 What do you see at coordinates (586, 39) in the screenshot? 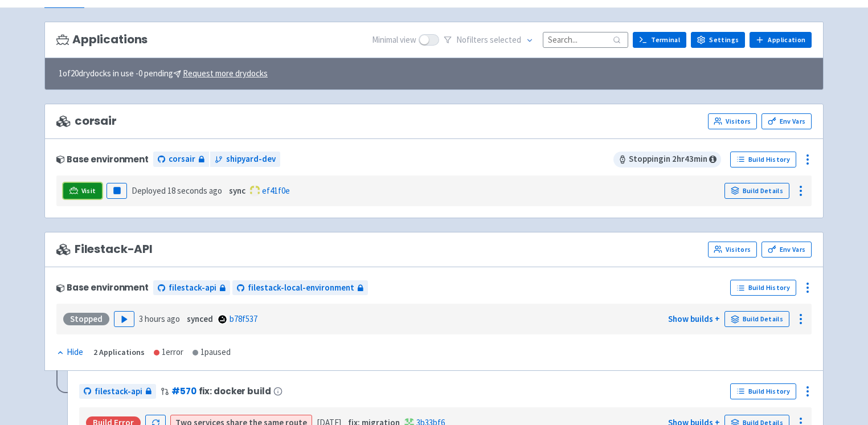
I see `input: Search...` at bounding box center [586, 39].